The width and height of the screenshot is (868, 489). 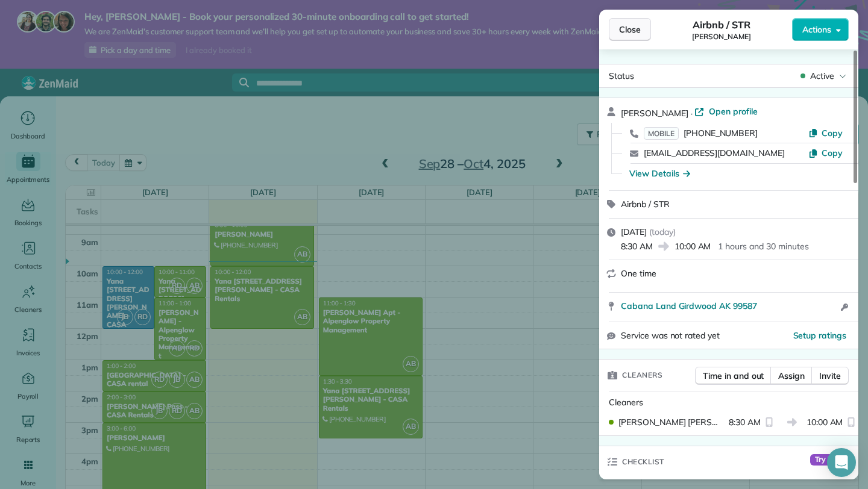 I want to click on span: Cabana Land Girdwood AK 99587, so click(x=689, y=306).